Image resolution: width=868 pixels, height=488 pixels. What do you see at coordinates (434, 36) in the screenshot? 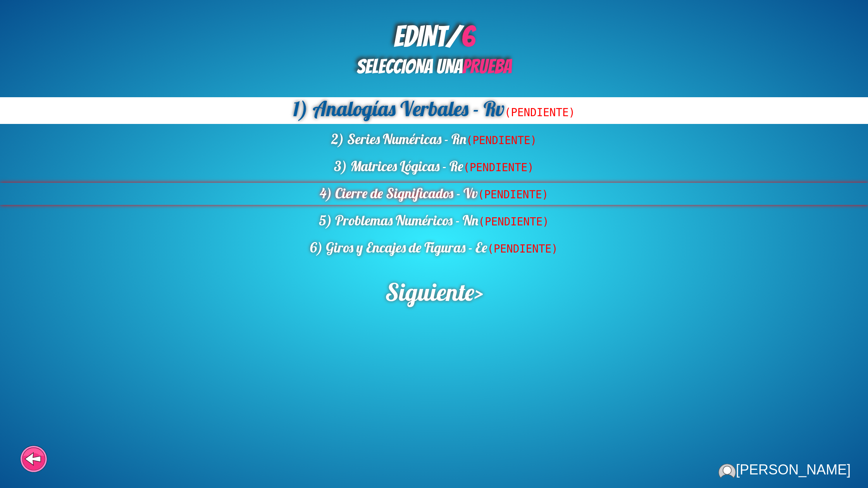
I see `b: EDINT/` at bounding box center [434, 36].